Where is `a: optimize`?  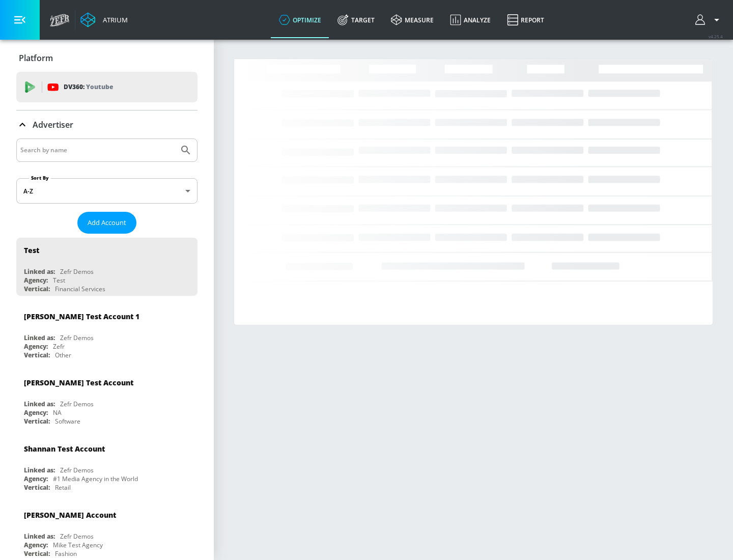 a: optimize is located at coordinates (300, 20).